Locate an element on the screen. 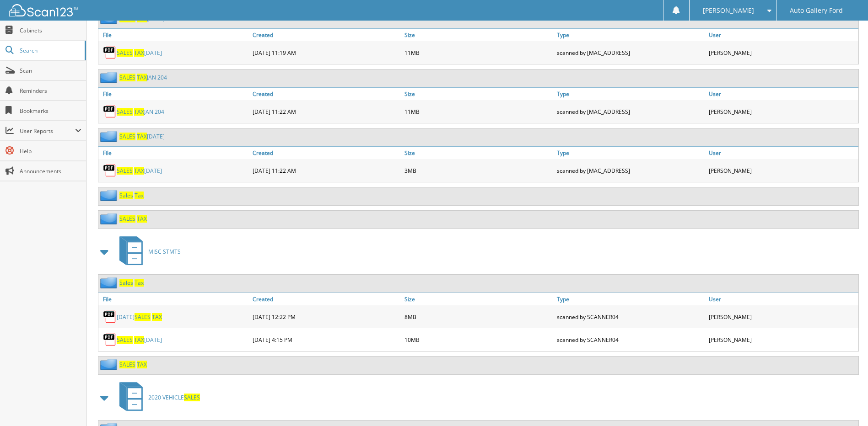 The width and height of the screenshot is (868, 426). span: Announcements is located at coordinates (51, 171).